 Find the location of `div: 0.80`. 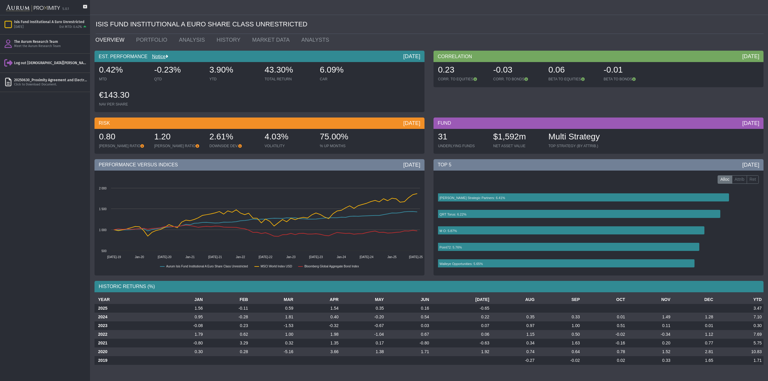

div: 0.80 is located at coordinates (124, 137).